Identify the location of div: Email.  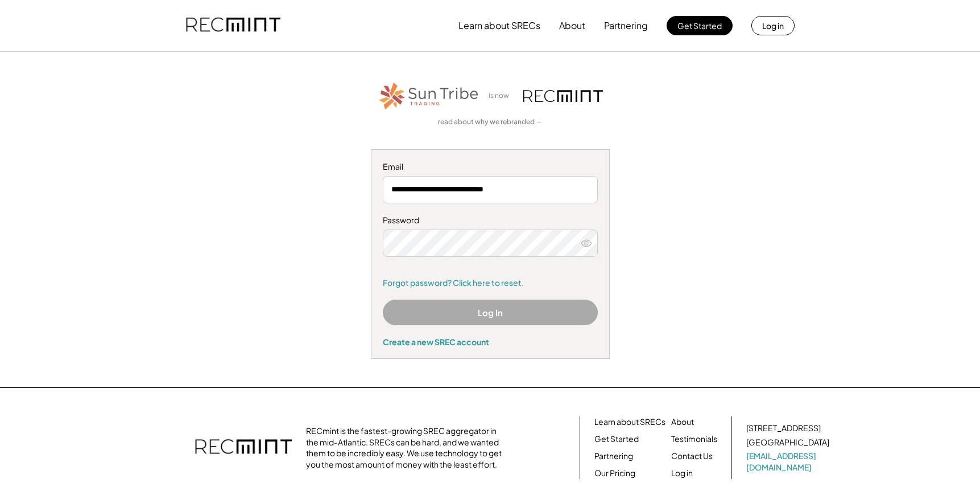
(491, 167).